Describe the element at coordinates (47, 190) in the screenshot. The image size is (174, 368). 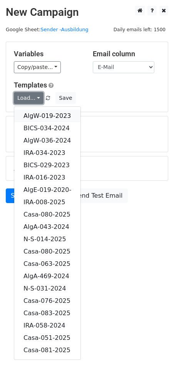
I see `a: AlgE-019-2020-` at that location.